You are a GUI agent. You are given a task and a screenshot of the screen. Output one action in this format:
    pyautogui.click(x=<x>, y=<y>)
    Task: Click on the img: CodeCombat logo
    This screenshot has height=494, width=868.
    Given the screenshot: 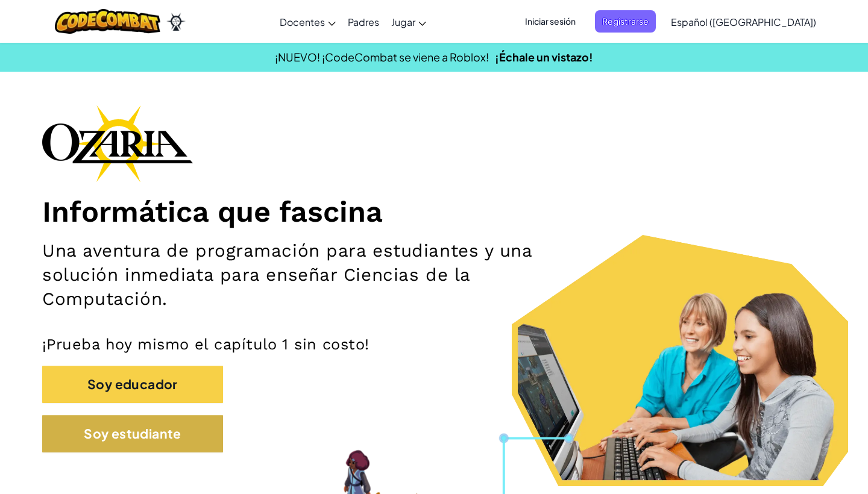 What is the action you would take?
    pyautogui.click(x=107, y=21)
    